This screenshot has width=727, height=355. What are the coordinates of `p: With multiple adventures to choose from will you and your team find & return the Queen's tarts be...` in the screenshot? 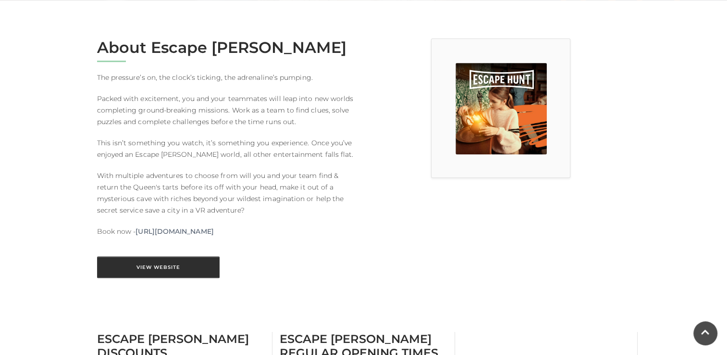 It's located at (227, 193).